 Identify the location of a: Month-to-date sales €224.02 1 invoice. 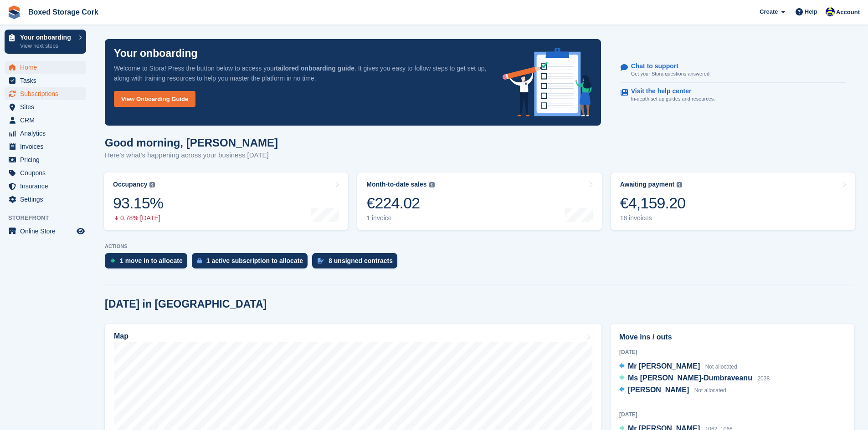
(479, 201).